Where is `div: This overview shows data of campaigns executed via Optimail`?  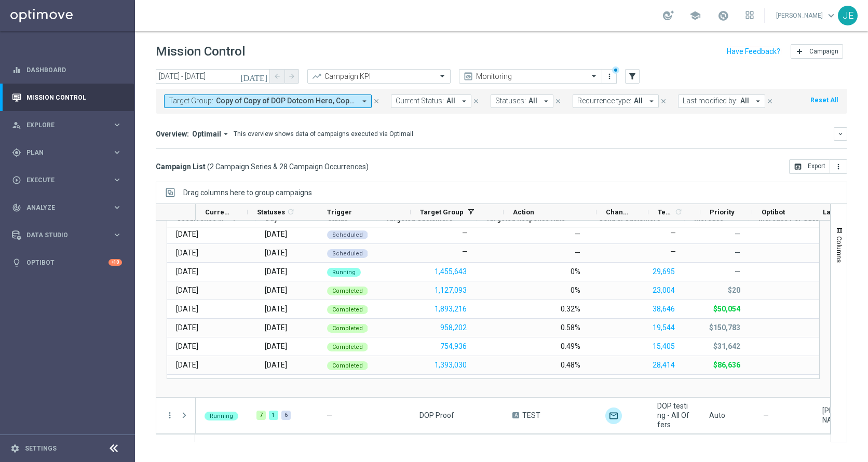 div: This overview shows data of campaigns executed via Optimail is located at coordinates (324, 134).